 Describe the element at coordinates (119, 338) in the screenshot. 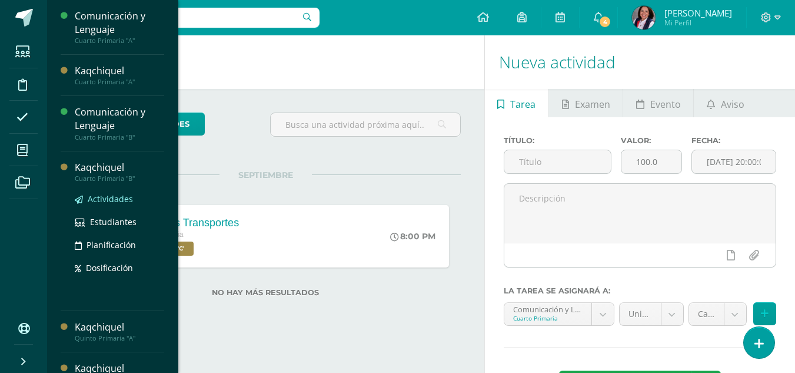

I see `div: Quinto Primaria "A"` at that location.